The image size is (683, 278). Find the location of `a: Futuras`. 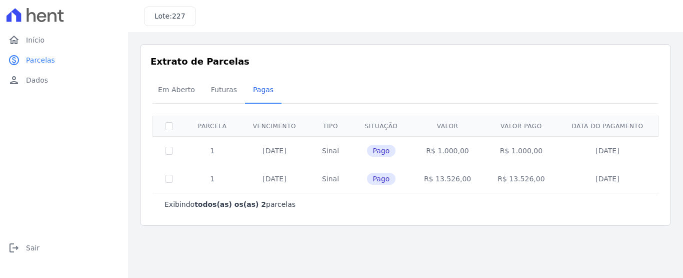

a: Futuras is located at coordinates (224, 91).